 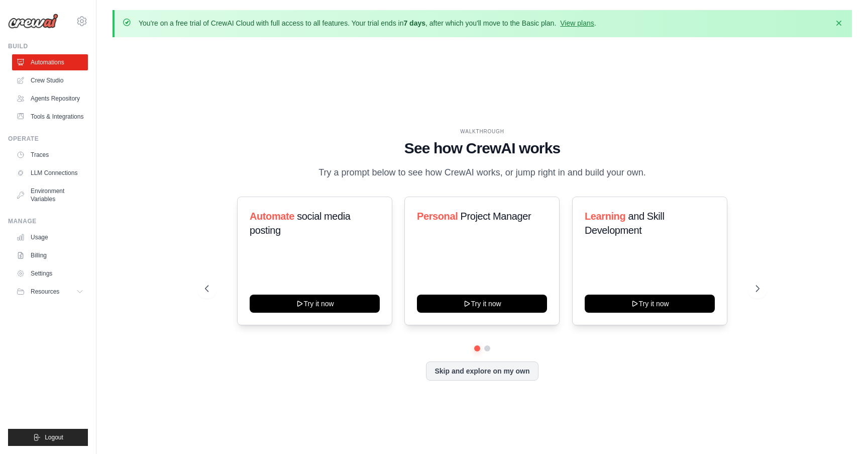 I want to click on img: Logo, so click(x=33, y=21).